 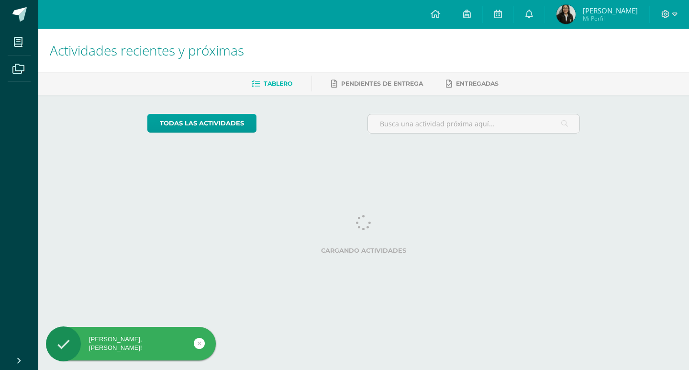 What do you see at coordinates (377, 84) in the screenshot?
I see `a: Pendientes de entrega` at bounding box center [377, 84].